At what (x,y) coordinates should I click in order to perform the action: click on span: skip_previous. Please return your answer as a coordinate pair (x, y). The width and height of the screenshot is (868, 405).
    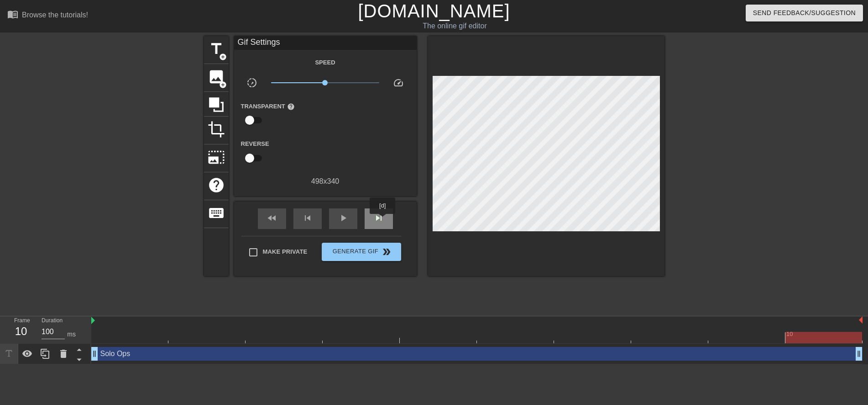
    Looking at the image, I should click on (307, 218).